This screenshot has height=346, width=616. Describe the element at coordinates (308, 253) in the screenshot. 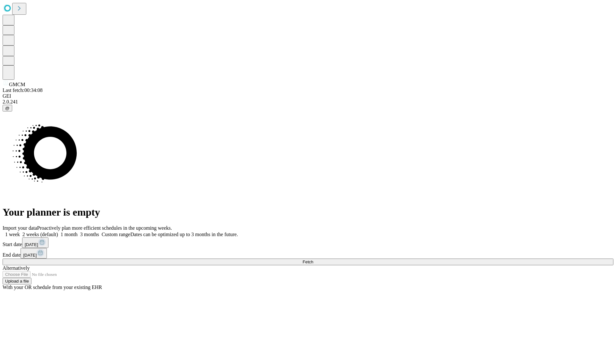

I see `div: End date` at that location.